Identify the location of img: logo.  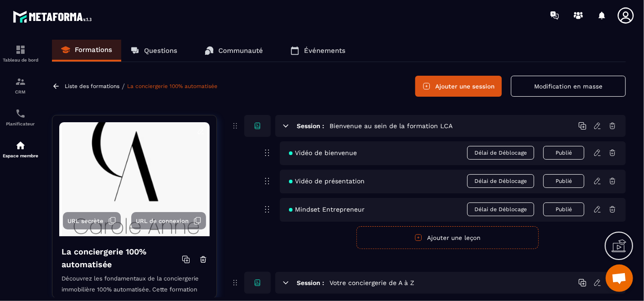
(54, 17).